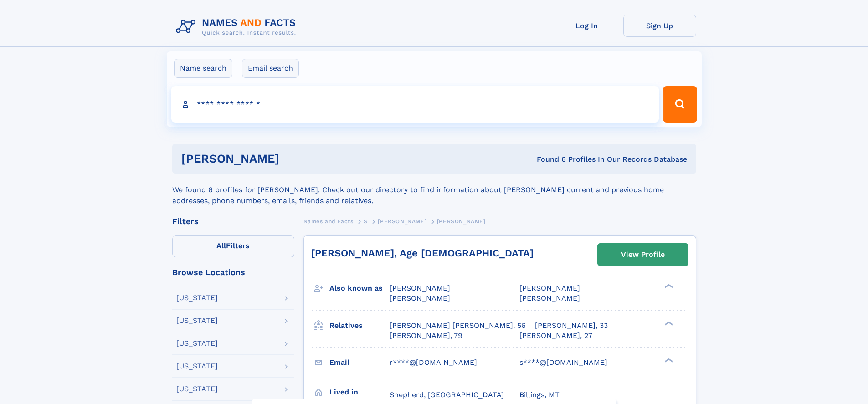 The image size is (868, 404). What do you see at coordinates (359, 326) in the screenshot?
I see `h3: Relatives` at bounding box center [359, 326].